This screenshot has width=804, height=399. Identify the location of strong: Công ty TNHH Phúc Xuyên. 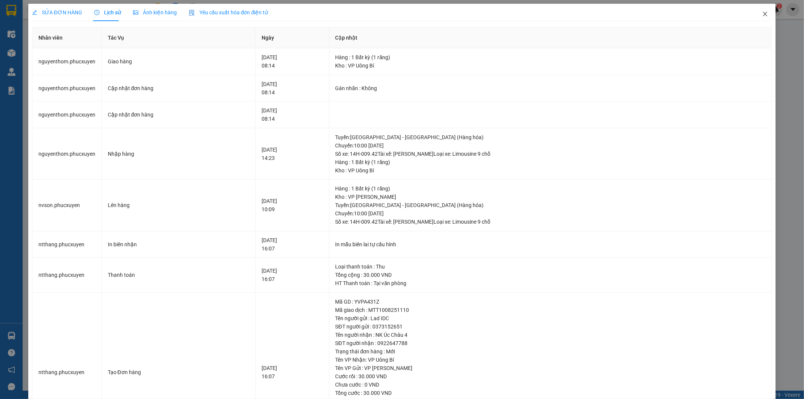
(39, 12).